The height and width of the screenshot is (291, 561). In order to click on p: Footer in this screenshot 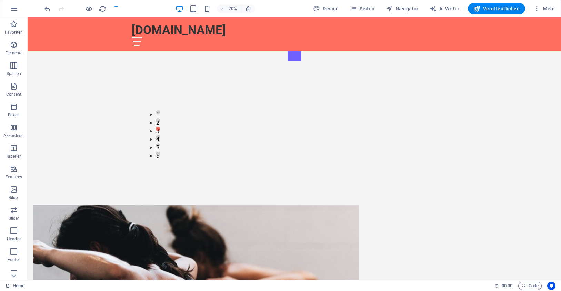, I will do `click(14, 260)`.